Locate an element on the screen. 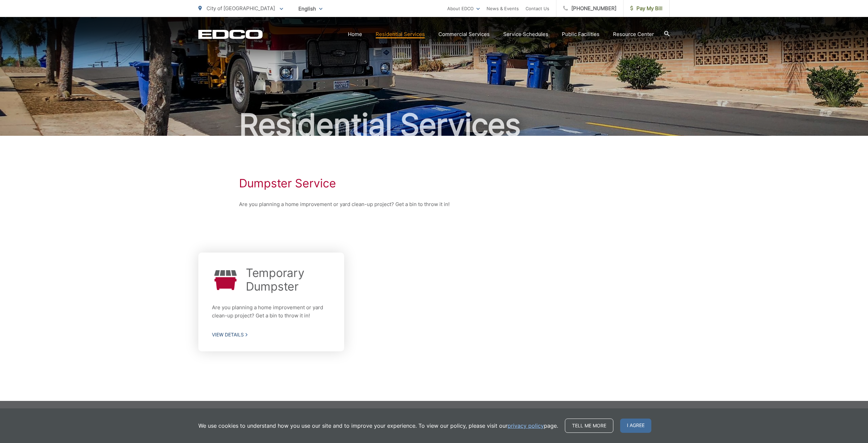 This screenshot has width=868, height=443. span: View Details is located at coordinates (271, 335).